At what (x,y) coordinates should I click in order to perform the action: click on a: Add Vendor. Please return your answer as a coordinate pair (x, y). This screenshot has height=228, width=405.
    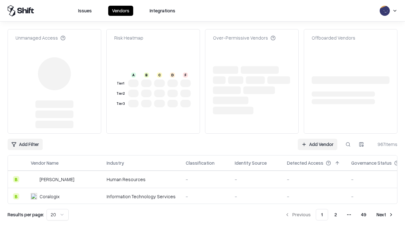
    Looking at the image, I should click on (318, 144).